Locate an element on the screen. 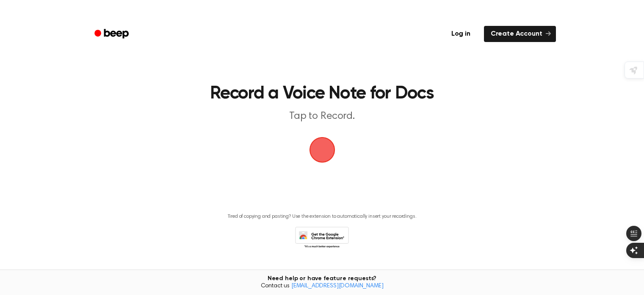 This screenshot has width=644, height=295. a: Beep is located at coordinates (112, 34).